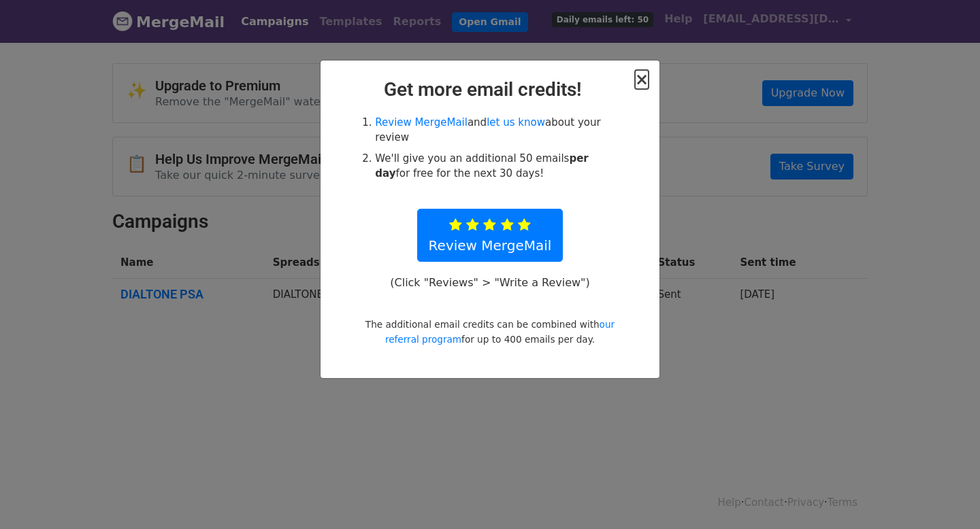 The height and width of the screenshot is (529, 980). I want to click on a: our referral program, so click(500, 332).